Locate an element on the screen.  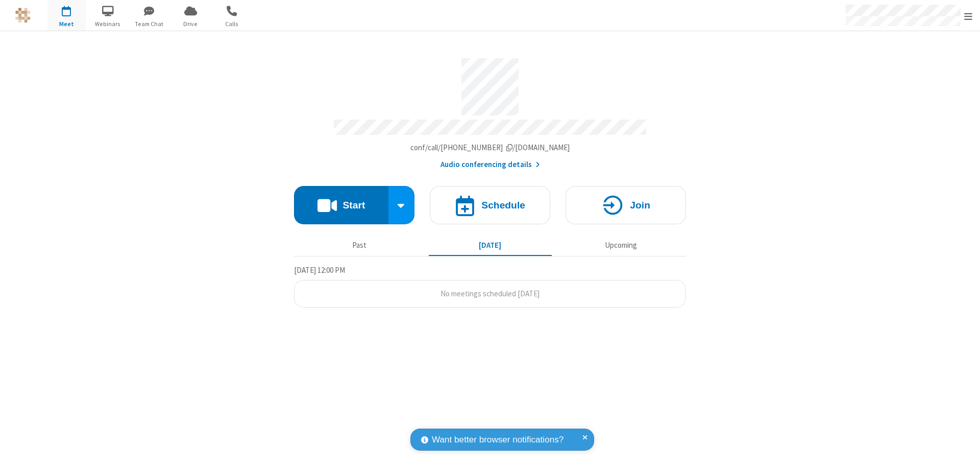
button: Copy my meeting room linkCopy my meeting room link is located at coordinates (490, 147).